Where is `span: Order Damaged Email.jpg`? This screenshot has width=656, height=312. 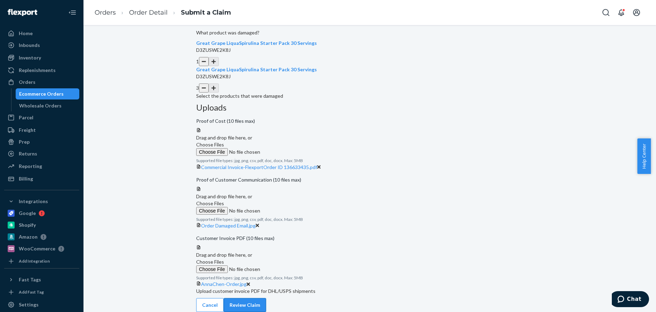
span: Order Damaged Email.jpg is located at coordinates (228, 225).